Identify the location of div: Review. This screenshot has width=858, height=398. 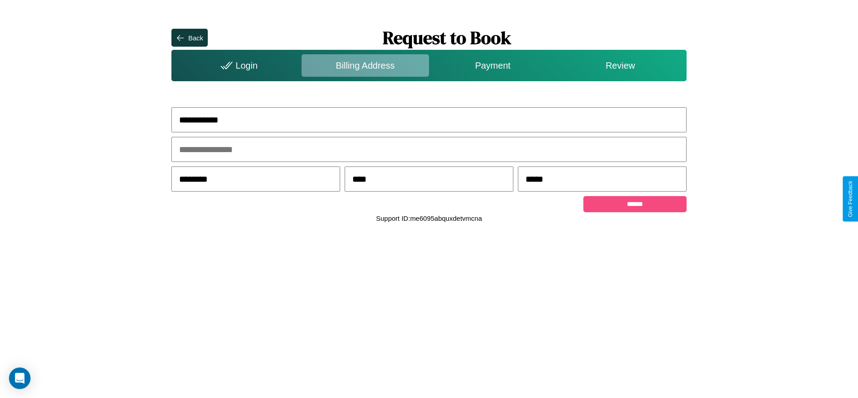
(620, 65).